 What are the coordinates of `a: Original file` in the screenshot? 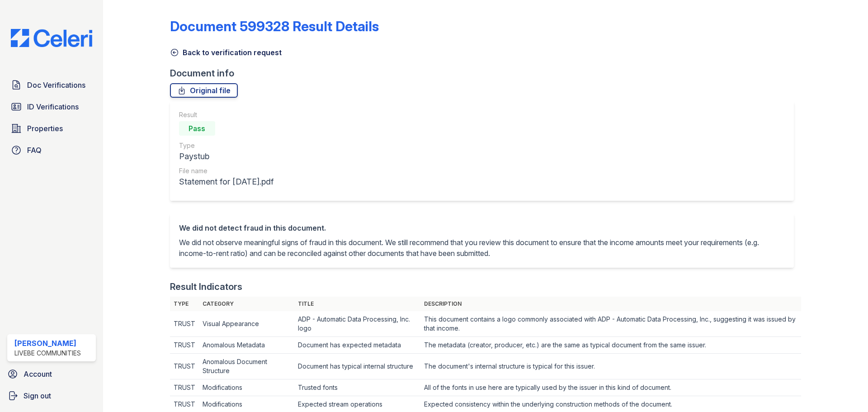 It's located at (204, 91).